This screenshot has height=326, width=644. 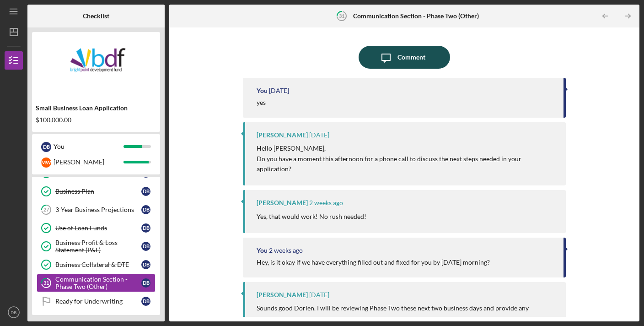 I want to click on a: Business PlanDB, so click(x=96, y=191).